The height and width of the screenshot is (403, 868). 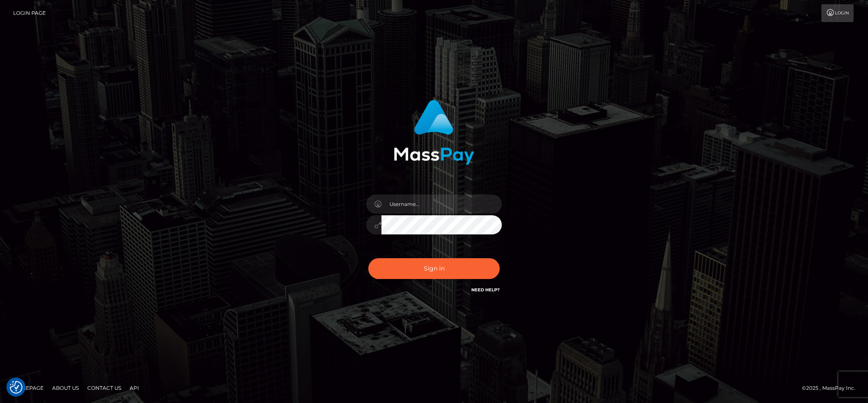 I want to click on a: Homepage, so click(x=28, y=387).